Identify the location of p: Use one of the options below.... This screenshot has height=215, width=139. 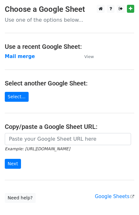
(69, 20).